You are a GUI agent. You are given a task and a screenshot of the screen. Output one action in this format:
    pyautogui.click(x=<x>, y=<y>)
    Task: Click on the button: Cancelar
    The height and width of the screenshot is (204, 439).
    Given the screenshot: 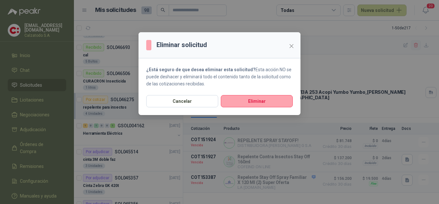 What is the action you would take?
    pyautogui.click(x=182, y=101)
    